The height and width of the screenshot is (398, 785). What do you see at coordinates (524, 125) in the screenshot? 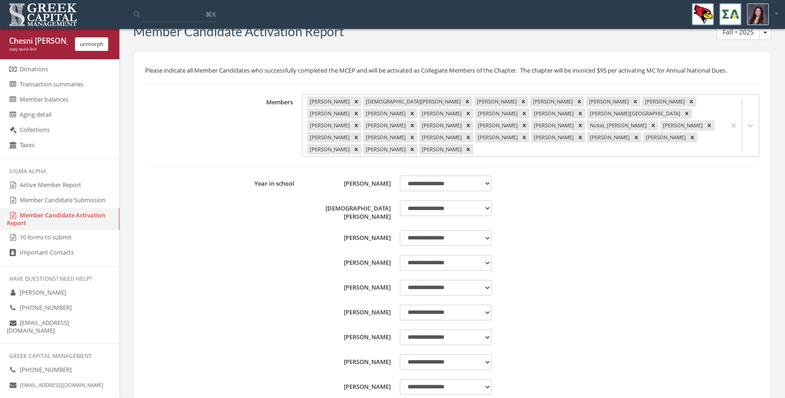
I see `div: Remove McCartney, Zoey` at bounding box center [524, 125].